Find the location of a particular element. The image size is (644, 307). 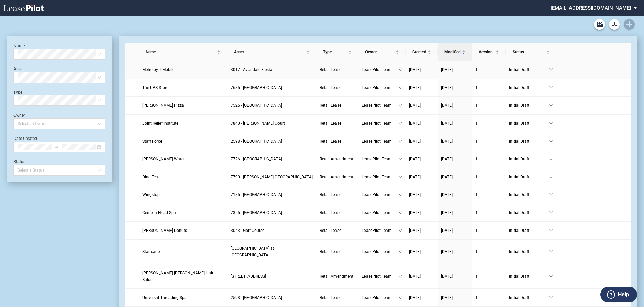

label: Date Created is located at coordinates (25, 138).